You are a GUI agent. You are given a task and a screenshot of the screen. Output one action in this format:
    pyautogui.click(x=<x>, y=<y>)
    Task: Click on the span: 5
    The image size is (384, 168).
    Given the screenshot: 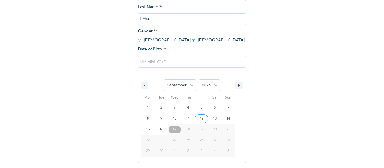 What is the action you would take?
    pyautogui.click(x=202, y=108)
    